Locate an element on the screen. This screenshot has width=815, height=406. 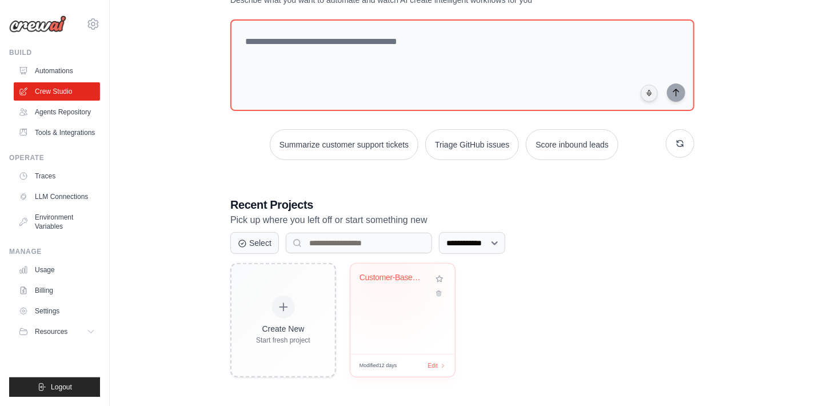
button: Delete project is located at coordinates (440, 293).